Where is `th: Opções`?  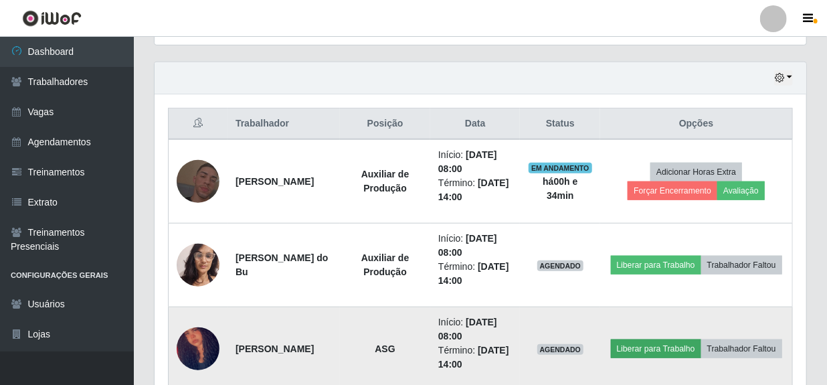
th: Opções is located at coordinates (696, 124).